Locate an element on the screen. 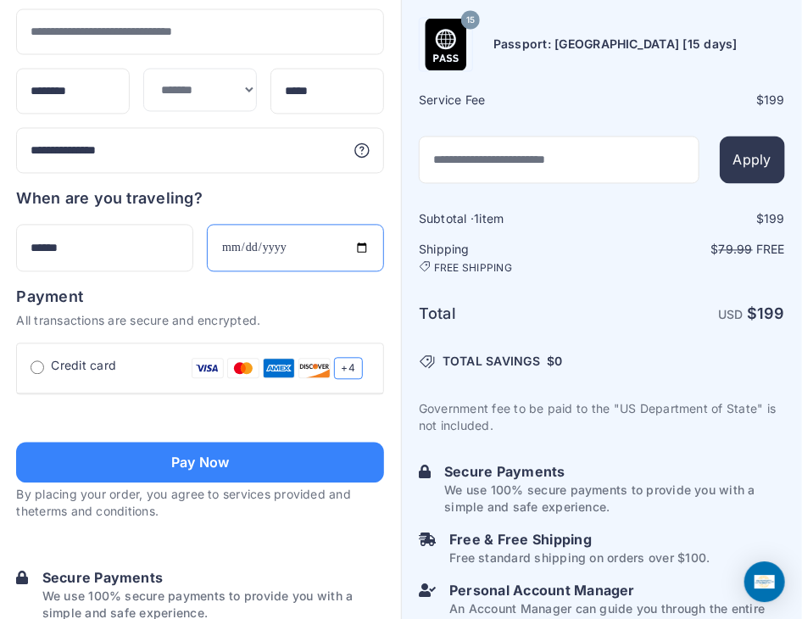 The width and height of the screenshot is (802, 619). h6: Service Fee is located at coordinates (509, 100).